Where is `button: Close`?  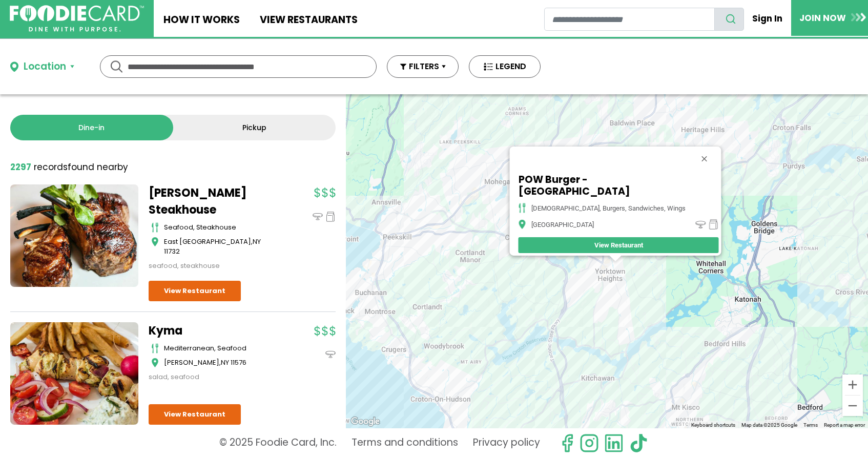
button: Close is located at coordinates (704, 159).